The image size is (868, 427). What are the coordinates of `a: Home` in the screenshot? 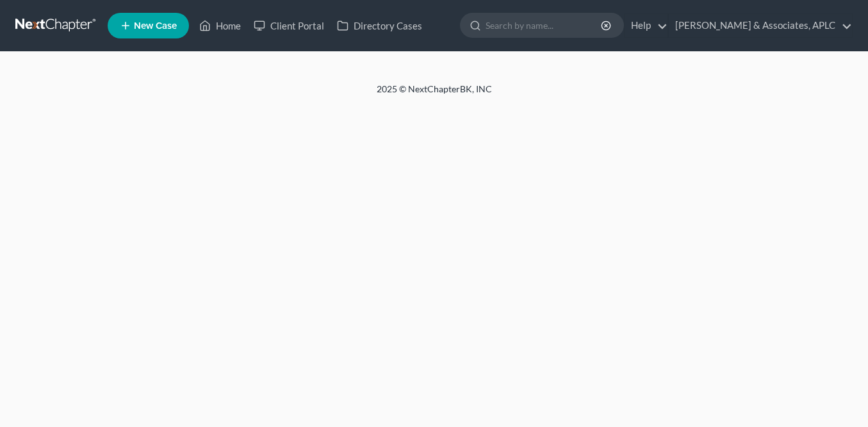 It's located at (220, 26).